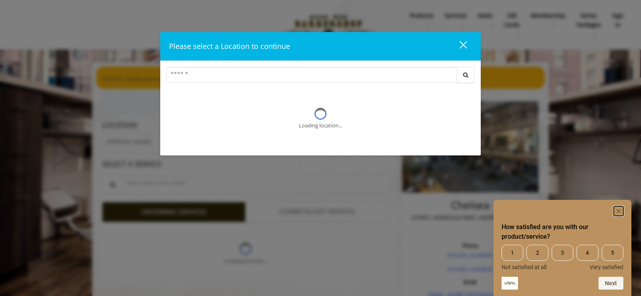 The width and height of the screenshot is (641, 296). Describe the element at coordinates (458, 46) in the screenshot. I see `div: close dialog` at that location.